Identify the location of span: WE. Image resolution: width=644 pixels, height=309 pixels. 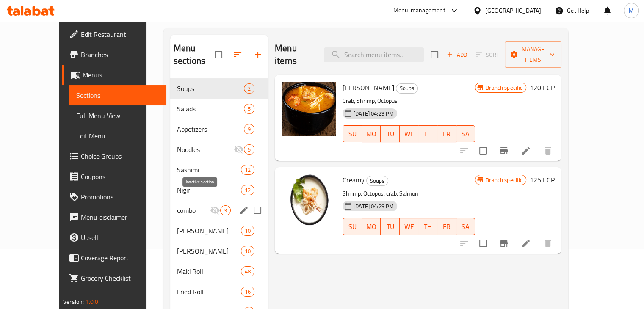
(409, 134).